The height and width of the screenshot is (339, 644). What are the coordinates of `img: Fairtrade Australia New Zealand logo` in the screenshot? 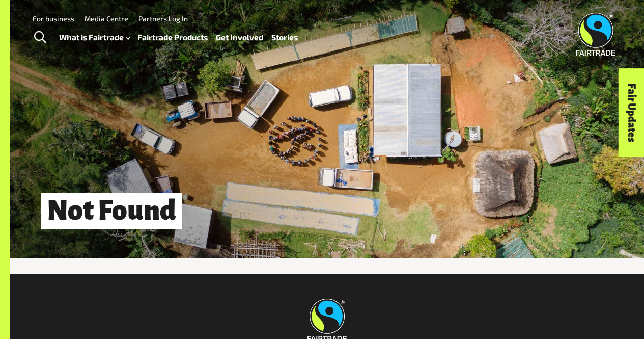 It's located at (595, 34).